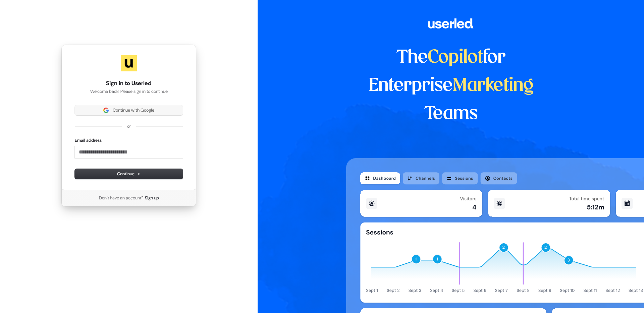 The height and width of the screenshot is (313, 644). What do you see at coordinates (451, 86) in the screenshot?
I see `h1: The for Enterprise Teams` at bounding box center [451, 86].